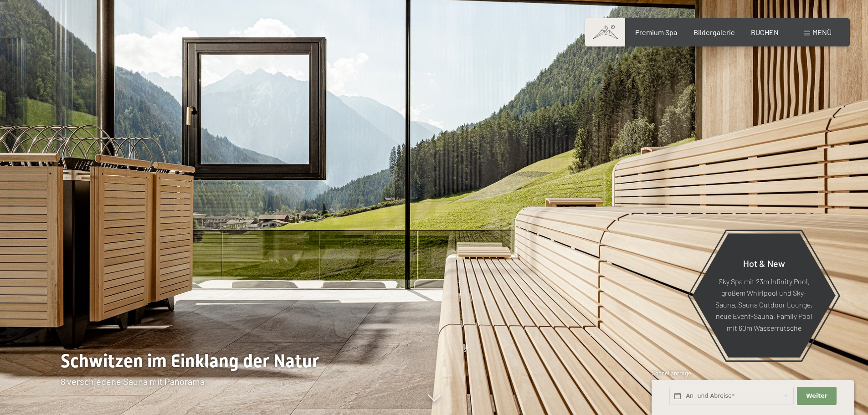 Image resolution: width=868 pixels, height=415 pixels. What do you see at coordinates (822, 32) in the screenshot?
I see `span: Menü` at bounding box center [822, 32].